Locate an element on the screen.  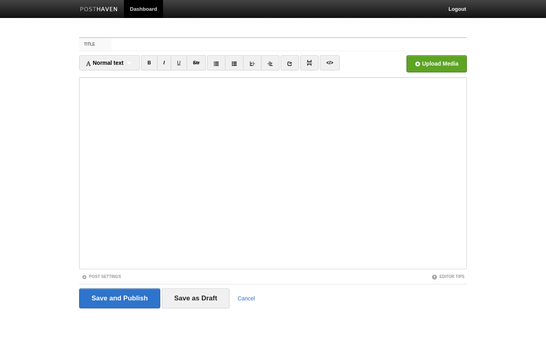
input: Save and Publish is located at coordinates (120, 298).